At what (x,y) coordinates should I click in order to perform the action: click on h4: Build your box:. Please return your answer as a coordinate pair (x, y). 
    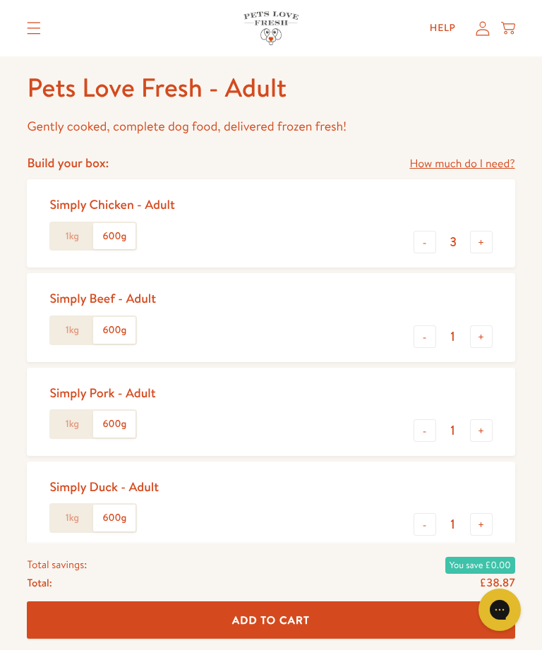
    Looking at the image, I should click on (68, 162).